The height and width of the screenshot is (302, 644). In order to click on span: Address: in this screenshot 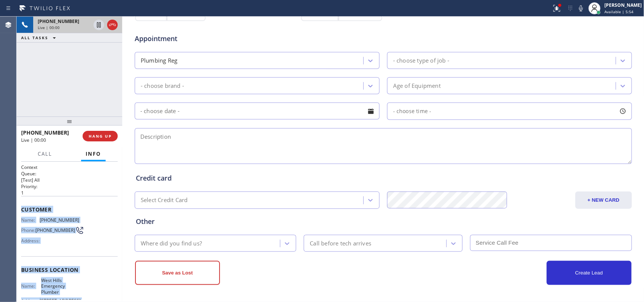, I will do `click(31, 240)`.